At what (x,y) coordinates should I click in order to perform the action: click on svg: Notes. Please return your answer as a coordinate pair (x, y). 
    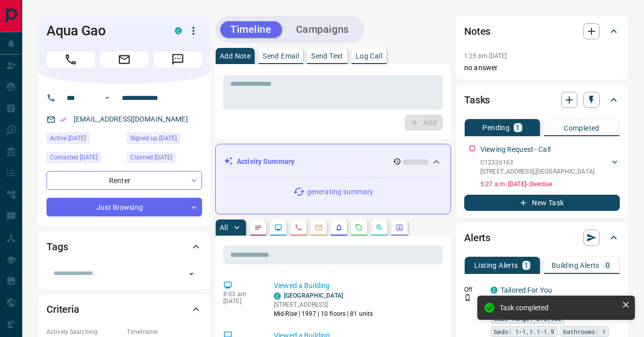
    Looking at the image, I should click on (258, 227).